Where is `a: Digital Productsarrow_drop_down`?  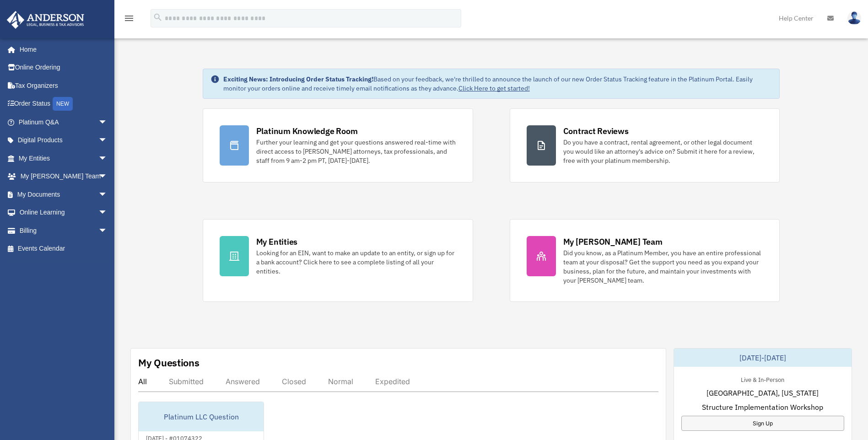
a: Digital Productsarrow_drop_down is located at coordinates (64, 140).